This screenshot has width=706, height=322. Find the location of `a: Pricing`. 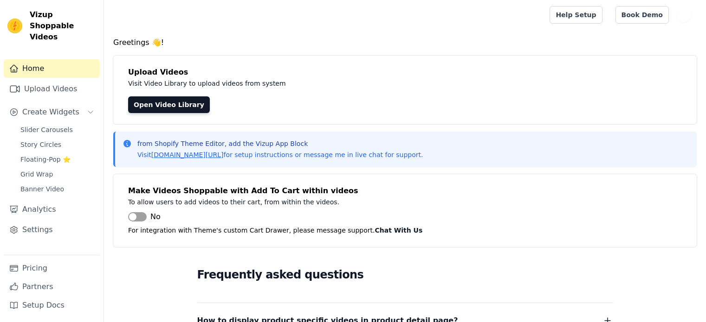

a: Pricing is located at coordinates (51, 269).